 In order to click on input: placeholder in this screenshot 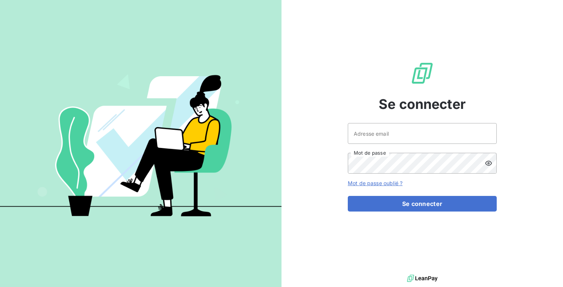, I will do `click(422, 134)`.